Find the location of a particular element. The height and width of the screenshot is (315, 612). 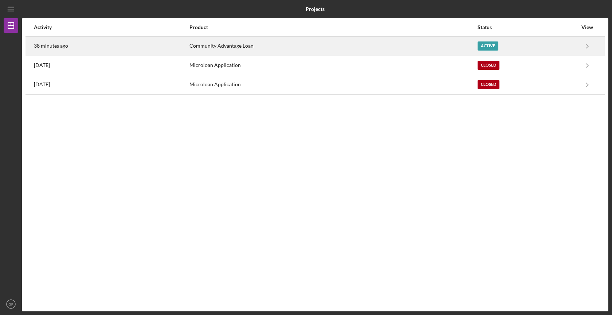

text: GF is located at coordinates (11, 305).